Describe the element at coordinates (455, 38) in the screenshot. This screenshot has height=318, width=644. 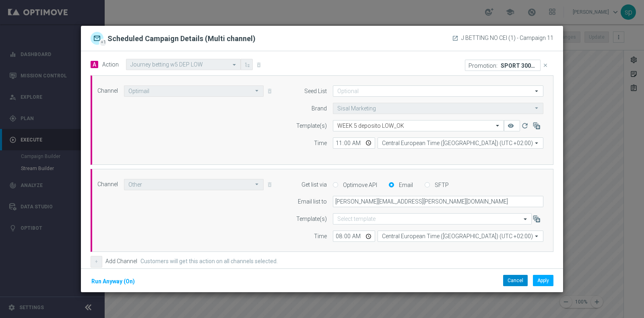
I see `a: launch` at that location.